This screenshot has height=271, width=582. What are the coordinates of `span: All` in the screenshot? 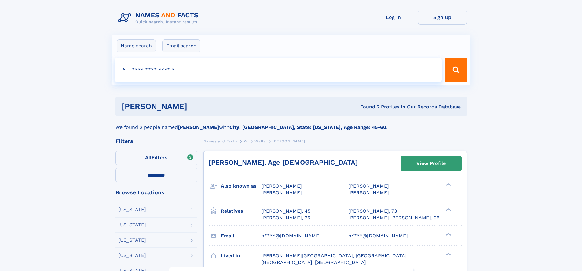 It's located at (148, 157).